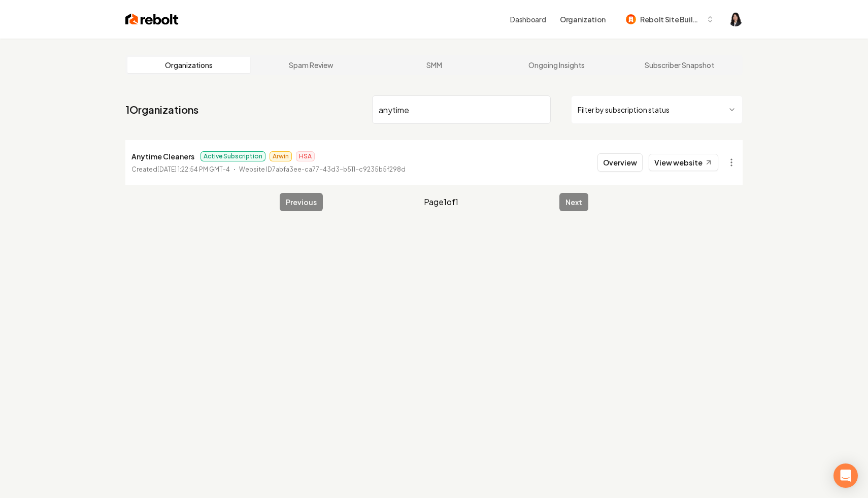  I want to click on a: Subscriber Snapshot, so click(679, 65).